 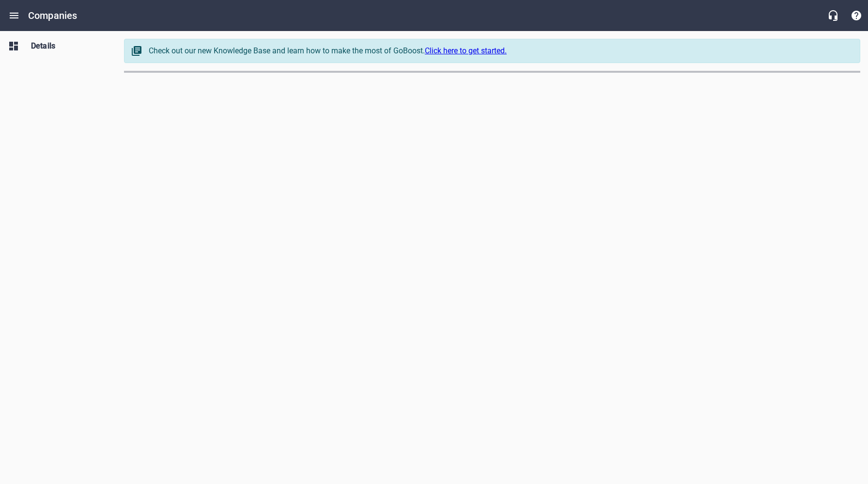 I want to click on span: Details, so click(x=68, y=46).